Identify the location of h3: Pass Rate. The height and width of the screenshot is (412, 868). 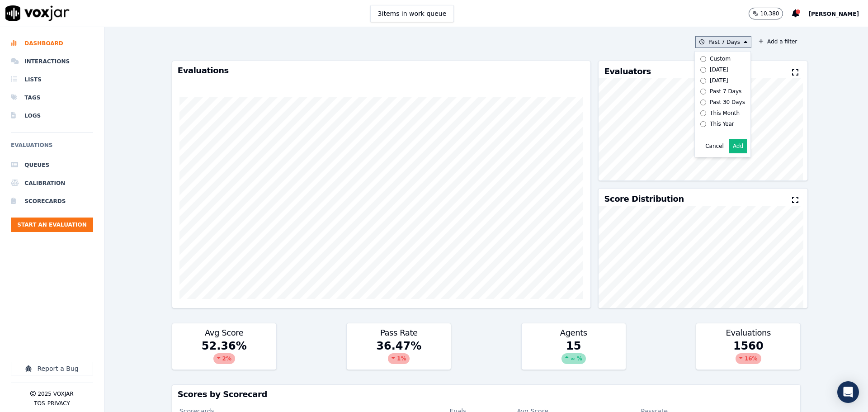
(399, 333).